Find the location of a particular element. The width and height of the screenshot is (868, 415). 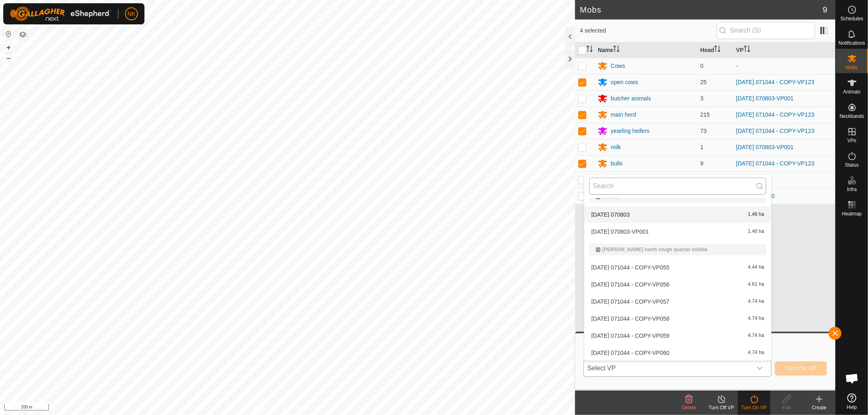

span: Heatmap is located at coordinates (851, 214).